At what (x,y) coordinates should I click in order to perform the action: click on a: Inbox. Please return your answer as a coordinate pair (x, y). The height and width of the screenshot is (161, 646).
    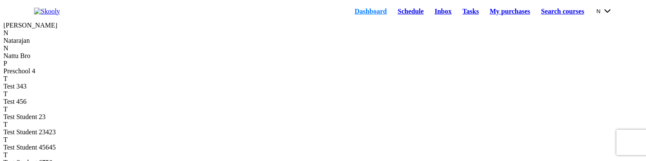
    Looking at the image, I should click on (443, 11).